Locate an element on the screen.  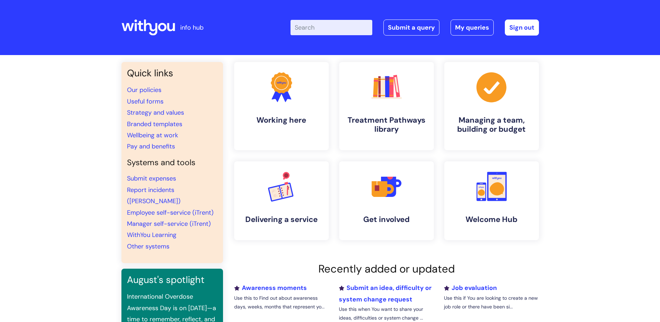
h4: Managing a team, building or budget is located at coordinates (492, 125).